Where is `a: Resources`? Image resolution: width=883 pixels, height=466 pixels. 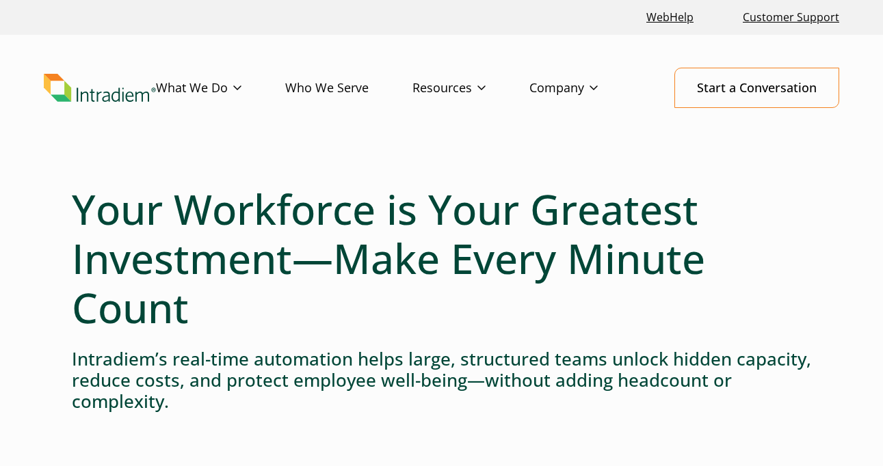
a: Resources is located at coordinates (471, 88).